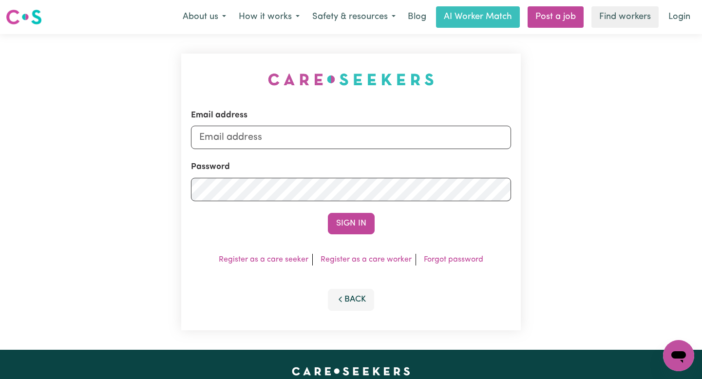 Image resolution: width=702 pixels, height=379 pixels. I want to click on label: Password, so click(210, 167).